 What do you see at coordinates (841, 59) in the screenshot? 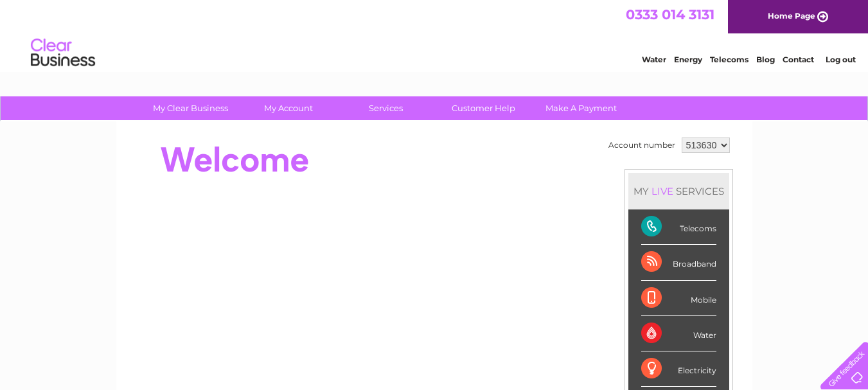
I see `a: Log out` at bounding box center [841, 59].